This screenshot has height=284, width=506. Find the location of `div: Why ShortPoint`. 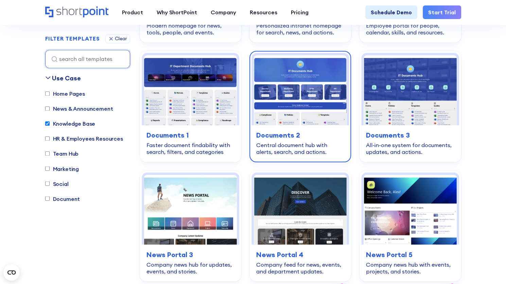

div: Why ShortPoint is located at coordinates (177, 12).